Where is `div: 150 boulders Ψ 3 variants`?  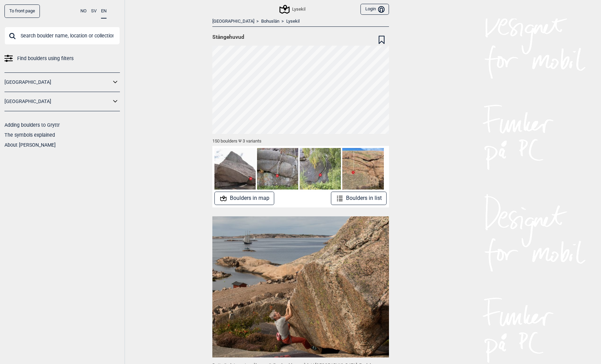 div: 150 boulders Ψ 3 variants is located at coordinates (301, 140).